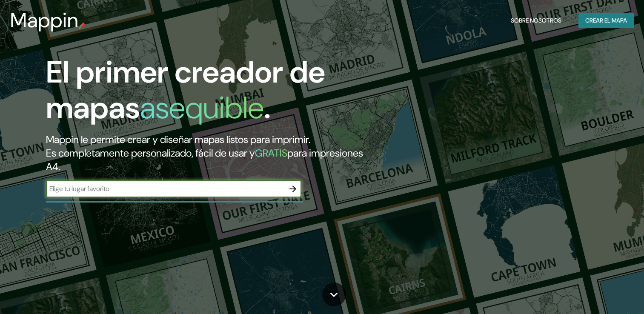  I want to click on button: Sobre nosotros, so click(536, 21).